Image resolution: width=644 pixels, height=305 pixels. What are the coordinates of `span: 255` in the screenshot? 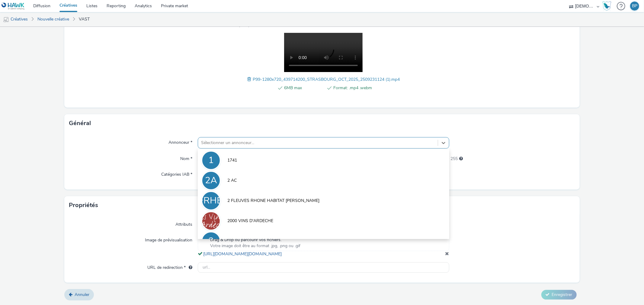 It's located at (454, 159).